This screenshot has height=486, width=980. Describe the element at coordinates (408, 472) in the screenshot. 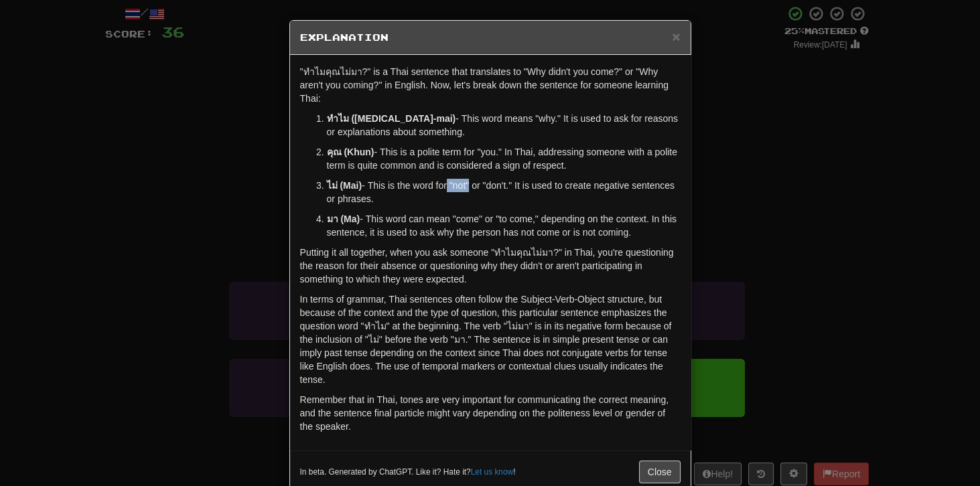

I see `small: In beta. Generated by ChatGPT. Like it? Hate it? !` at that location.